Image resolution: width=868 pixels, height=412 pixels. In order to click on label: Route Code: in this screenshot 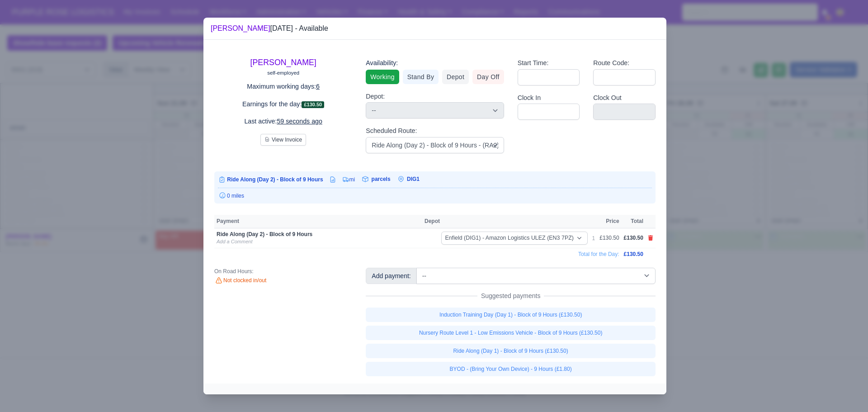, I will do `click(611, 63)`.